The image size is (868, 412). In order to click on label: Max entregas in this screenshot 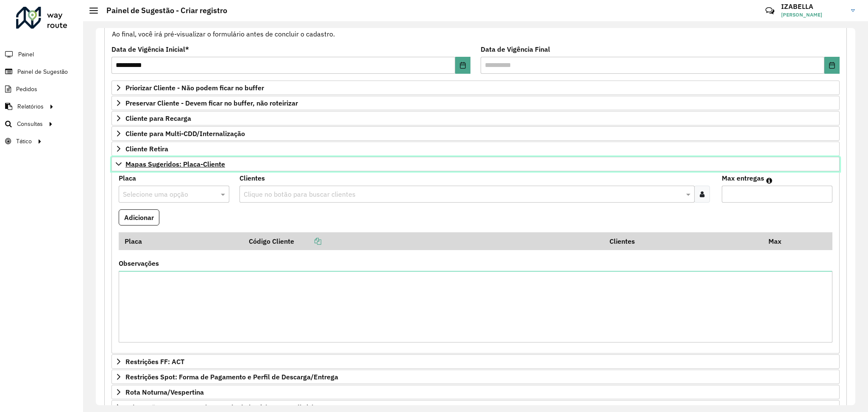, I will do `click(743, 178)`.